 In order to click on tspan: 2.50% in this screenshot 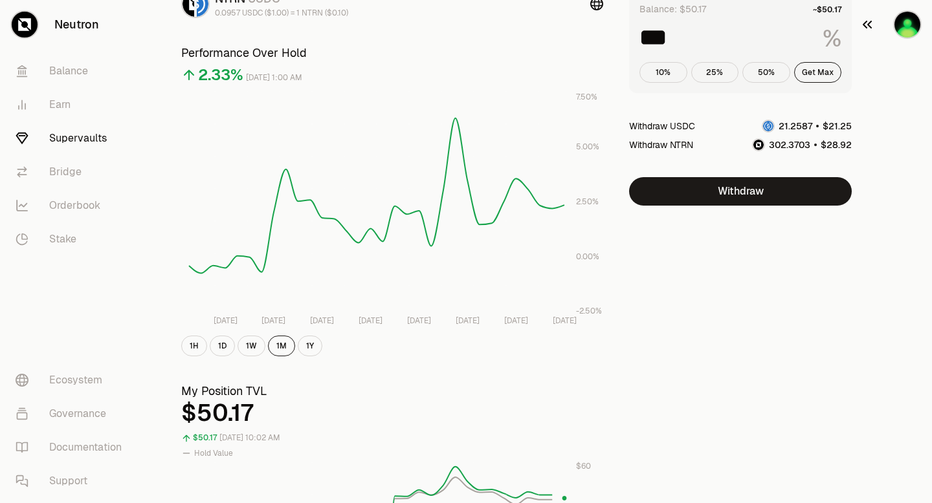, I will do `click(587, 202)`.